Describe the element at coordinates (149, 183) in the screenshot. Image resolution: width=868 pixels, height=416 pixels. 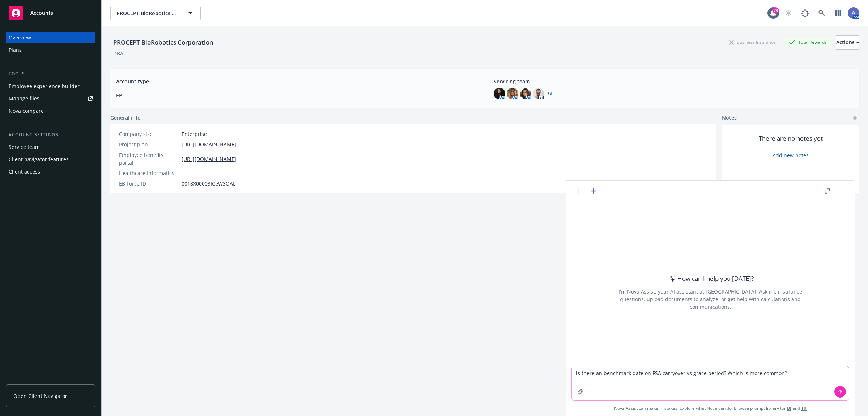
I see `div: EB Force ID` at that location.